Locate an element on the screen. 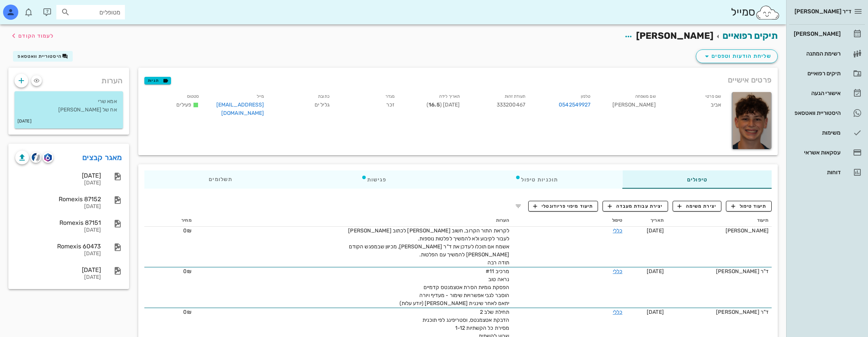 This screenshot has width=868, height=337. span: תיעוד מיפוי פריודונטלי is located at coordinates (563, 206).